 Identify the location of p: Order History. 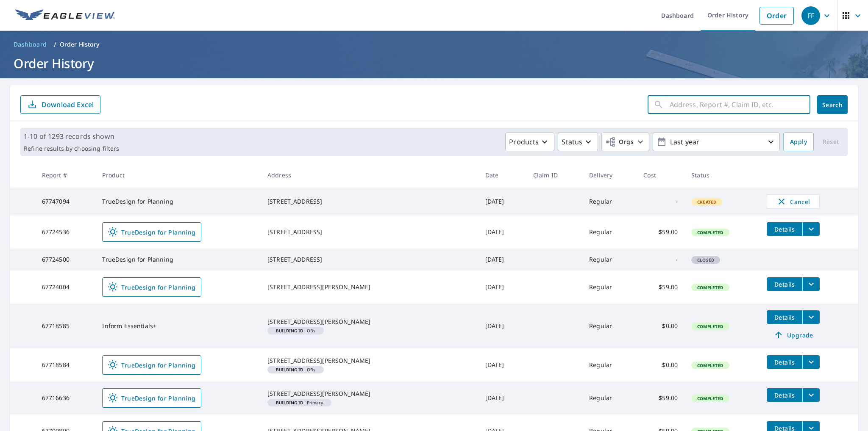
(80, 44).